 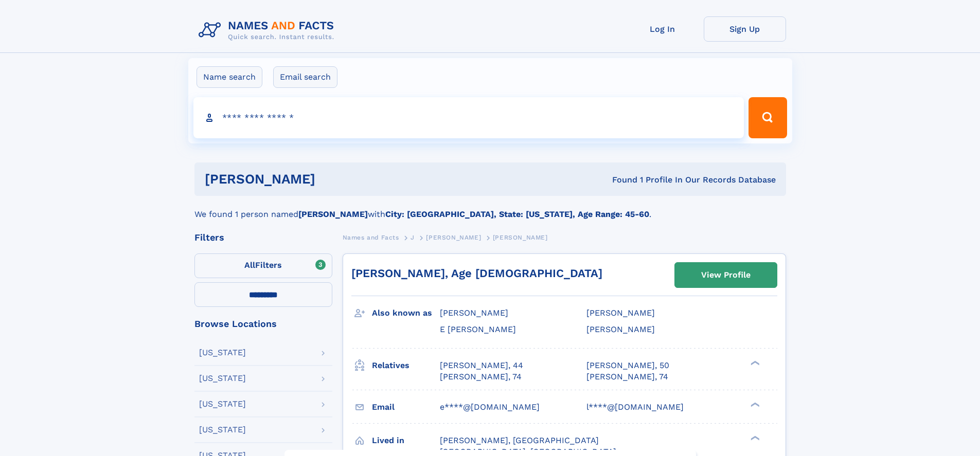 What do you see at coordinates (406, 408) in the screenshot?
I see `h3: Email` at bounding box center [406, 408].